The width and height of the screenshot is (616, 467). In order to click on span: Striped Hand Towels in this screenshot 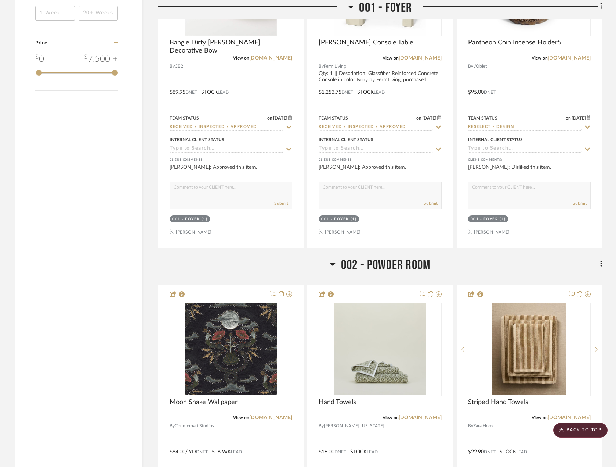, I will do `click(498, 402)`.